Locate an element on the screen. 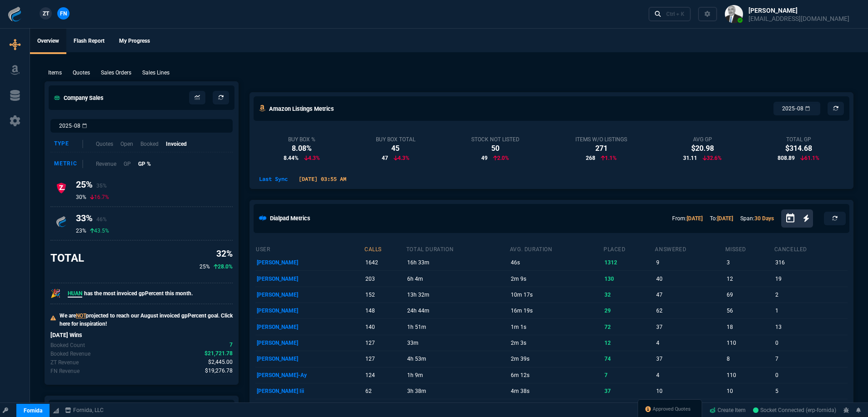  p: To: is located at coordinates (722, 219).